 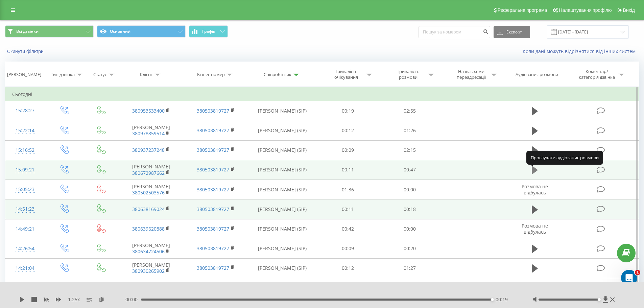 What do you see at coordinates (522, 10) in the screenshot?
I see `span: Реферальна програма` at bounding box center [522, 10].